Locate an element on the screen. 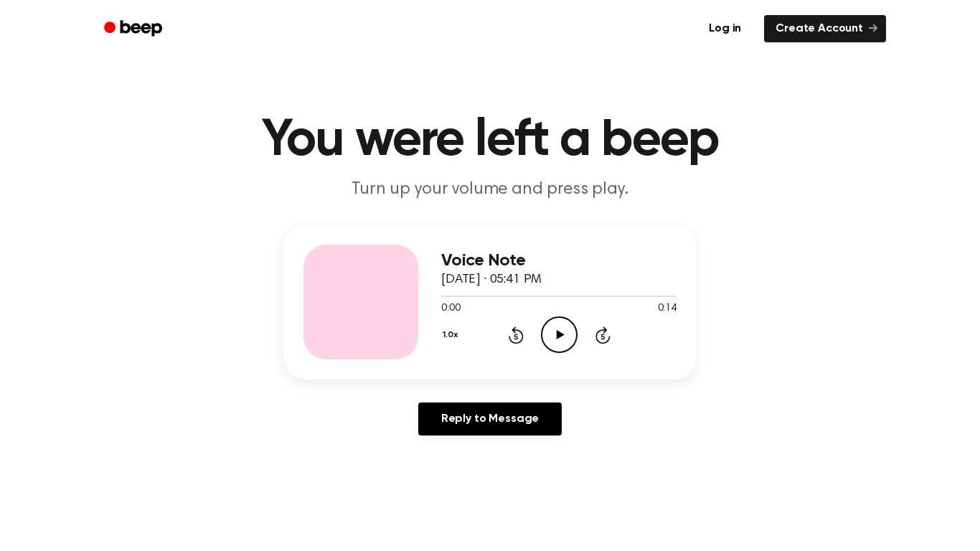  a: Create Account is located at coordinates (825, 29).